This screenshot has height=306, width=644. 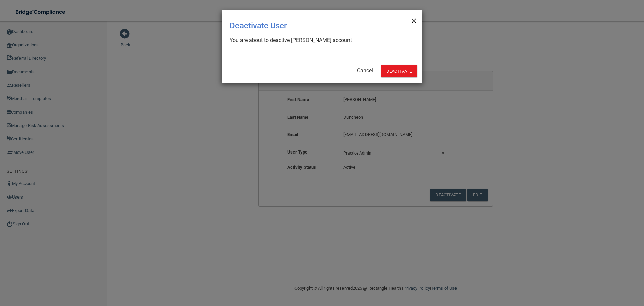 What do you see at coordinates (365, 70) in the screenshot?
I see `a: Cancel` at bounding box center [365, 70].